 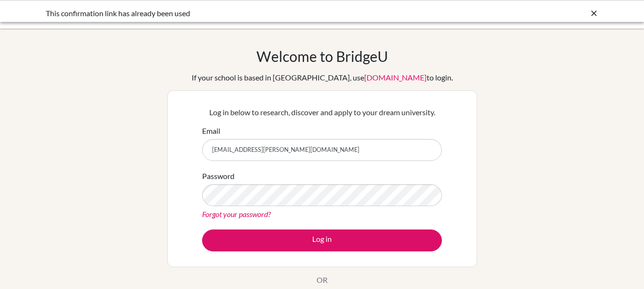 I want to click on label: Email, so click(x=212, y=131).